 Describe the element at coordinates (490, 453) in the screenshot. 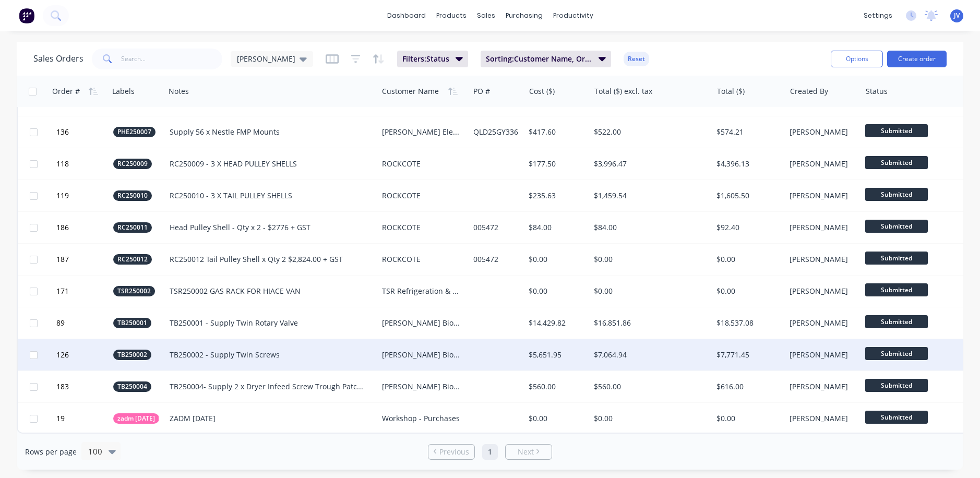

I see `a: Page 1 is your current page` at that location.